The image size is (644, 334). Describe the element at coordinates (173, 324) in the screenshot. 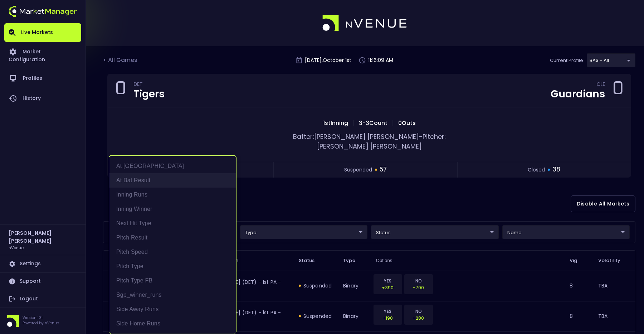

I see `li: Side Home Runs` at that location.